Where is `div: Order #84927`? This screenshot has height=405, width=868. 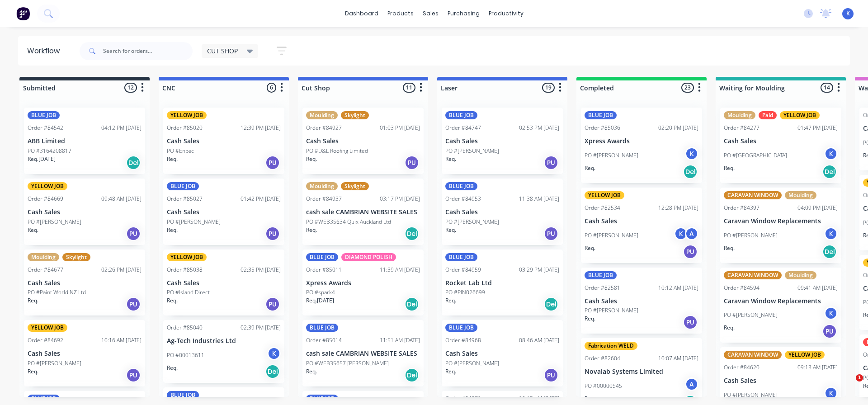 div: Order #84927 is located at coordinates (324, 128).